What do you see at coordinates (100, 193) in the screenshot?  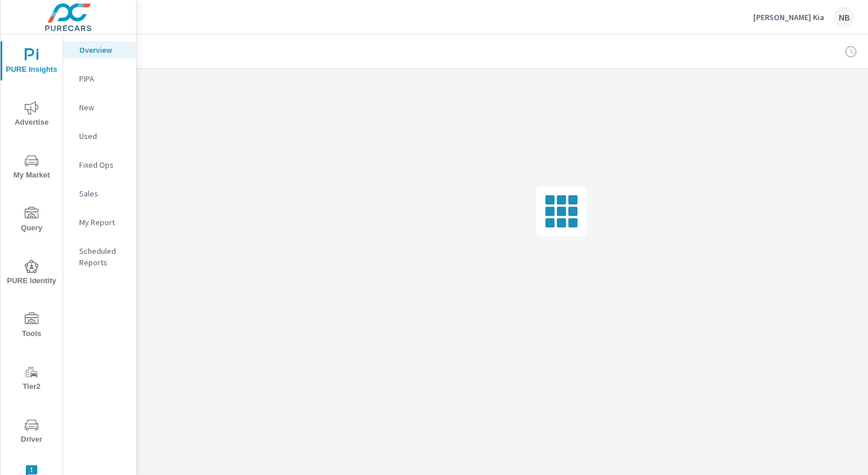 I see `div: Sales` at bounding box center [100, 193].